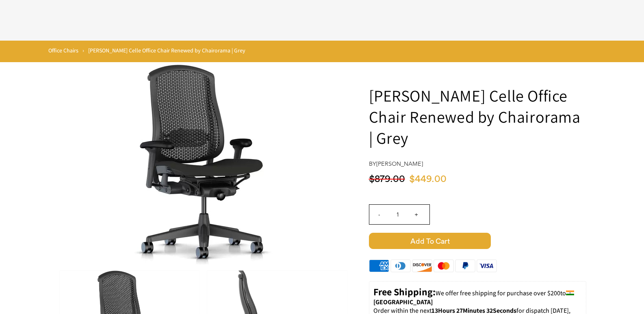 This screenshot has width=644, height=314. I want to click on a: Herman Miller Celle Office Chair Renewed by Chairorama | Grey - chairorama, so click(203, 164).